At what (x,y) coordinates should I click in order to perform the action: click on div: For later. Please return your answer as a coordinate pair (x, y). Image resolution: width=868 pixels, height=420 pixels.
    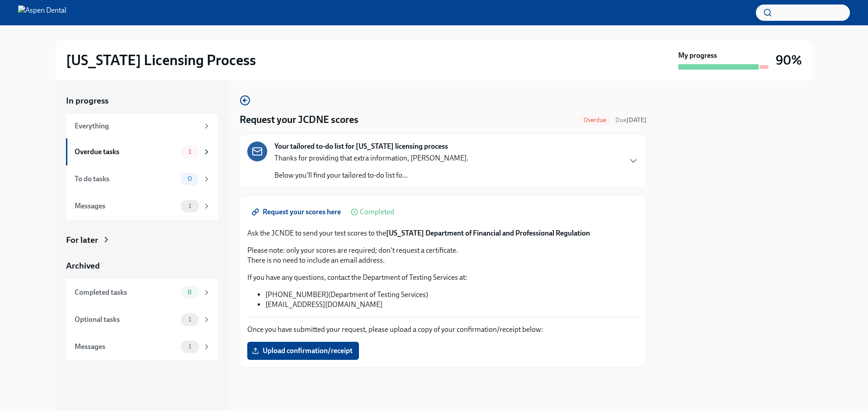
    Looking at the image, I should click on (82, 240).